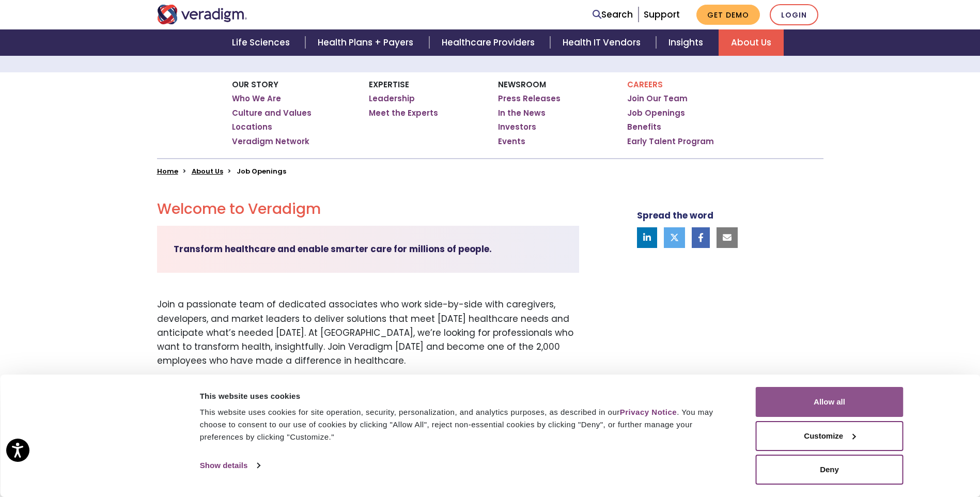  I want to click on h2: Welcome to Veradigm, so click(368, 209).